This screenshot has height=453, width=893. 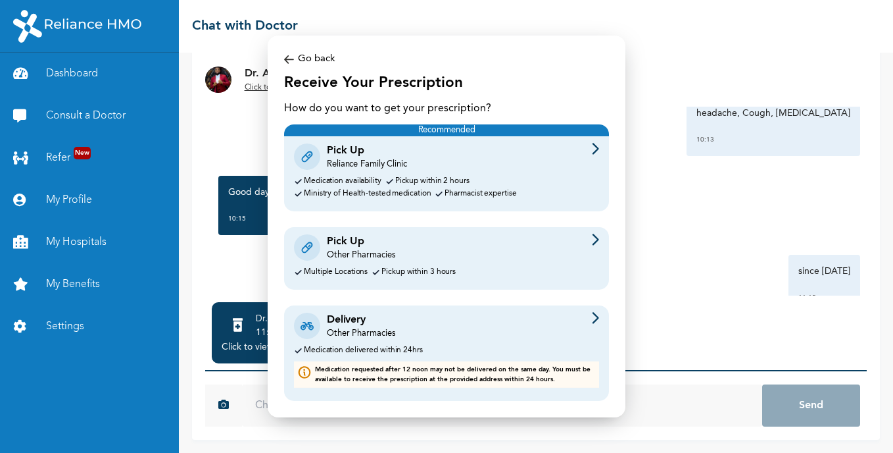 What do you see at coordinates (289, 59) in the screenshot?
I see `img: back` at bounding box center [289, 59].